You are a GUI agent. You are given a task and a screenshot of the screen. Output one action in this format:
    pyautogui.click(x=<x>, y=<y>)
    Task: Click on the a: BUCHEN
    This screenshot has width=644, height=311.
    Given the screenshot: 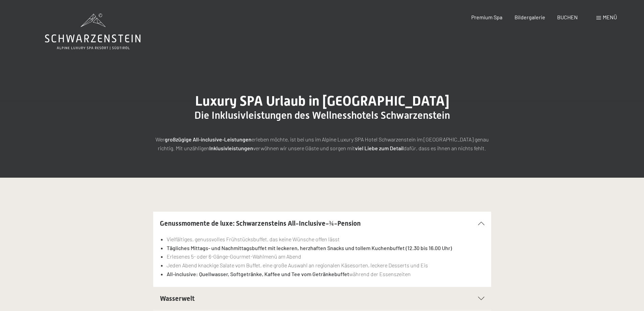 What is the action you would take?
    pyautogui.click(x=567, y=17)
    